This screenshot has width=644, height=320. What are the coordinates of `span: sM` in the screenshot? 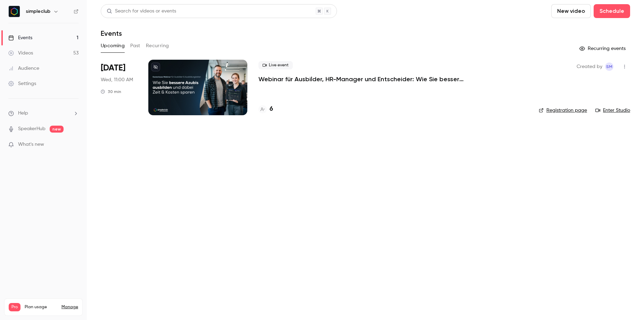 It's located at (609, 67).